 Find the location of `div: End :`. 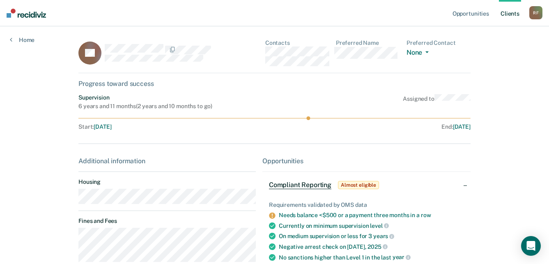

div: End : is located at coordinates (374, 126).